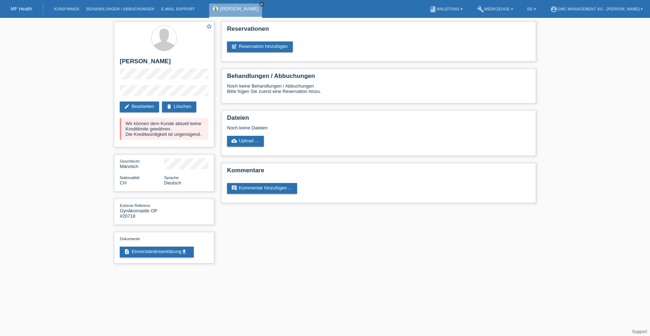  What do you see at coordinates (169, 106) in the screenshot?
I see `i: delete` at bounding box center [169, 106].